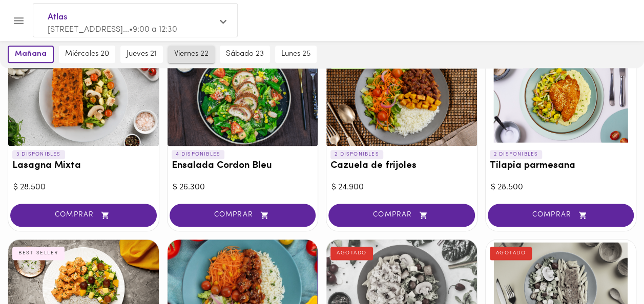 This screenshot has width=644, height=304. I want to click on div: BEST SELLER, so click(39, 254).